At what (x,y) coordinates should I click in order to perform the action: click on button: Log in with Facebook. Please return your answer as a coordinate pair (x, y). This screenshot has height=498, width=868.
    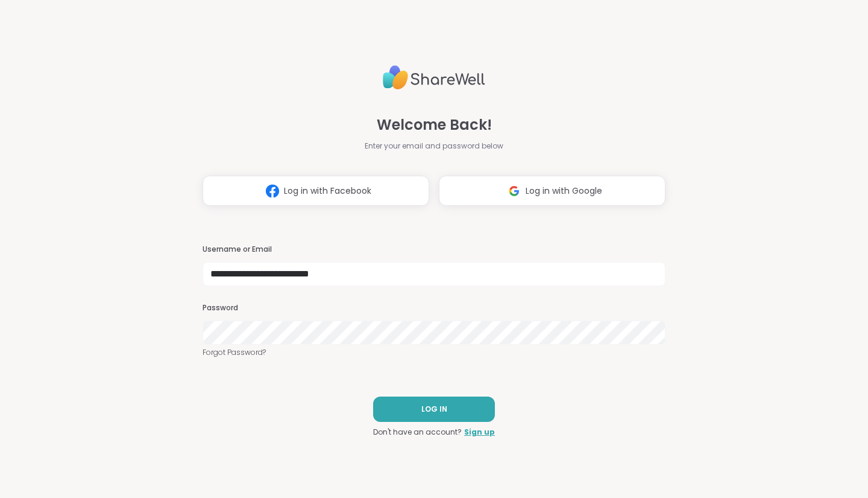
    Looking at the image, I should click on (316, 191).